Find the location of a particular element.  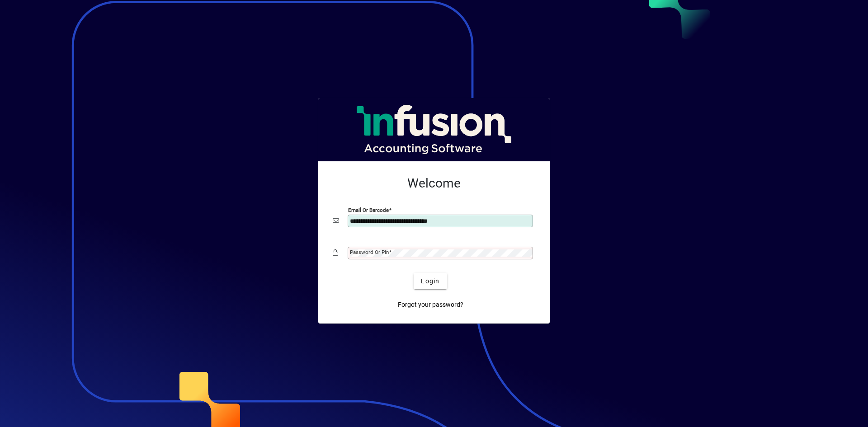

span: Login is located at coordinates (430, 281).